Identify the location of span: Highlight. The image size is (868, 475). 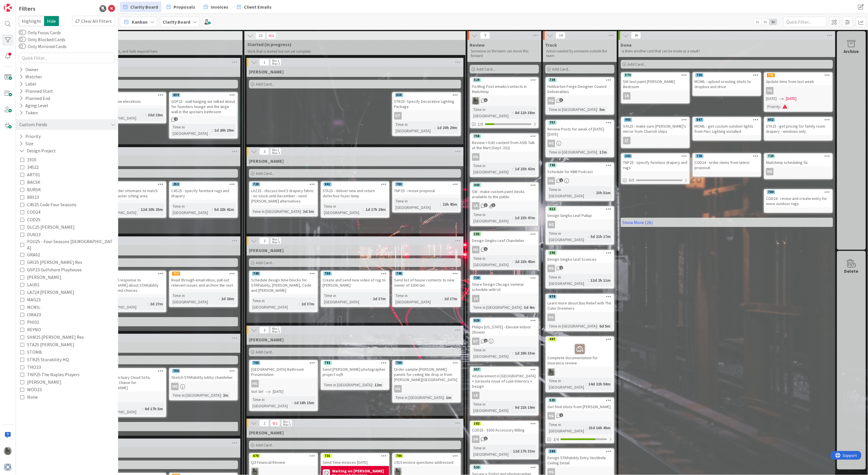
(31, 21).